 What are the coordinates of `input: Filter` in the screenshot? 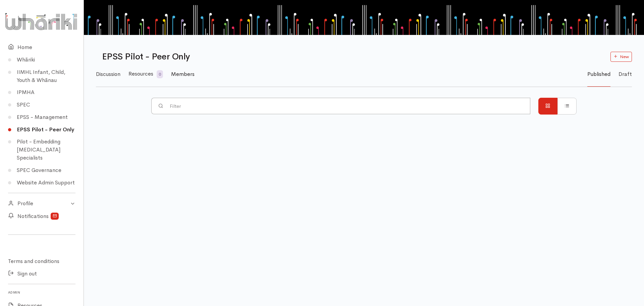 It's located at (348, 106).